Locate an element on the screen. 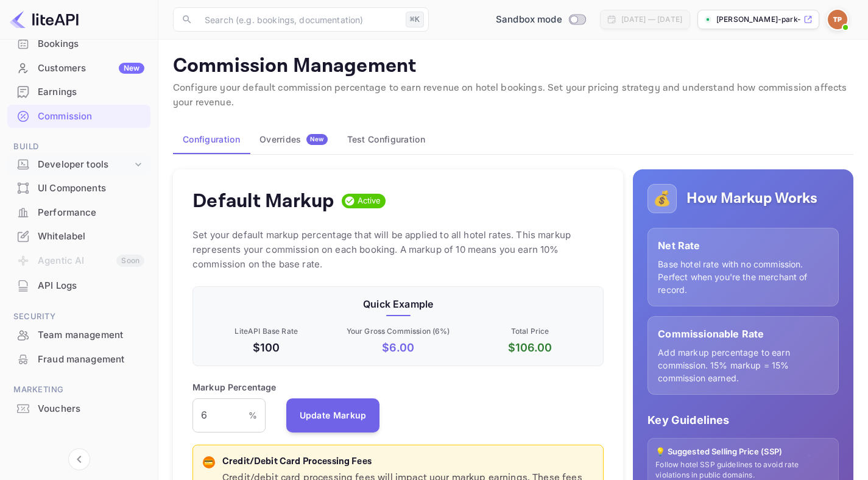  input: Search (e.g. bookings, documentation) is located at coordinates (299, 20).